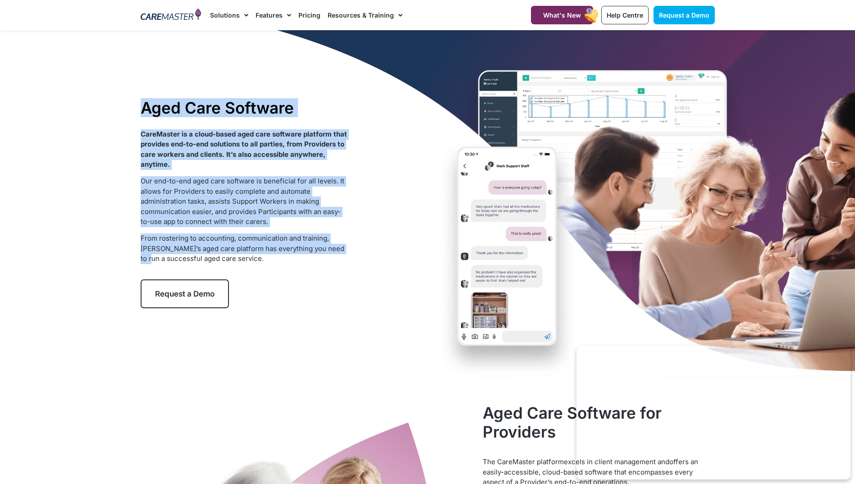 The width and height of the screenshot is (855, 484). What do you see at coordinates (244, 149) in the screenshot?
I see `strong: CareMaster is a cloud-based aged care software platform that provides end-to-end solutions to all...` at bounding box center [244, 149].